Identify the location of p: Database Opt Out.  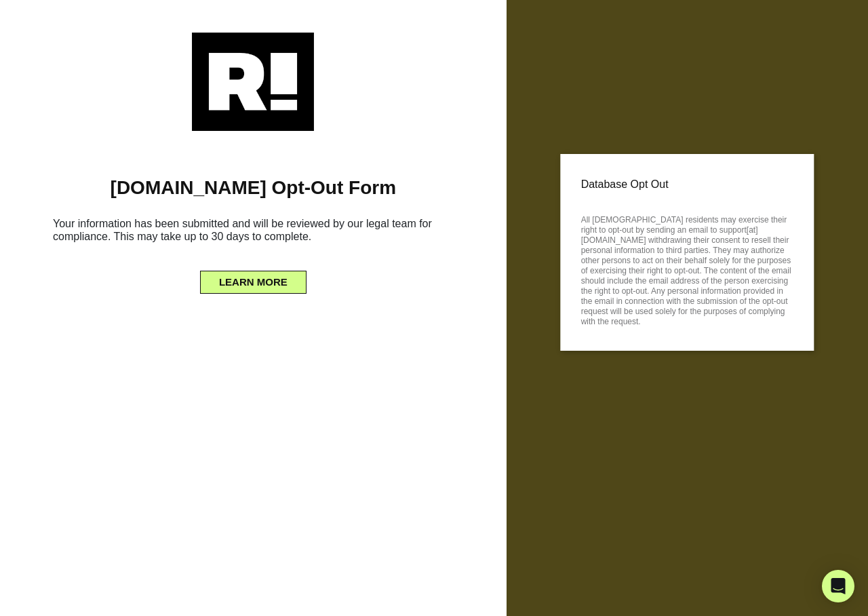
(687, 184).